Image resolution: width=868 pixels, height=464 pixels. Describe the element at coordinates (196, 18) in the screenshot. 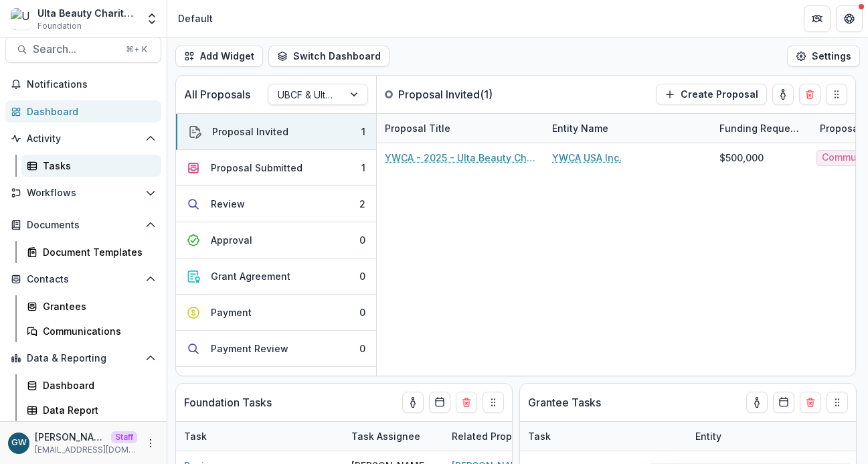

I see `div: Default` at that location.